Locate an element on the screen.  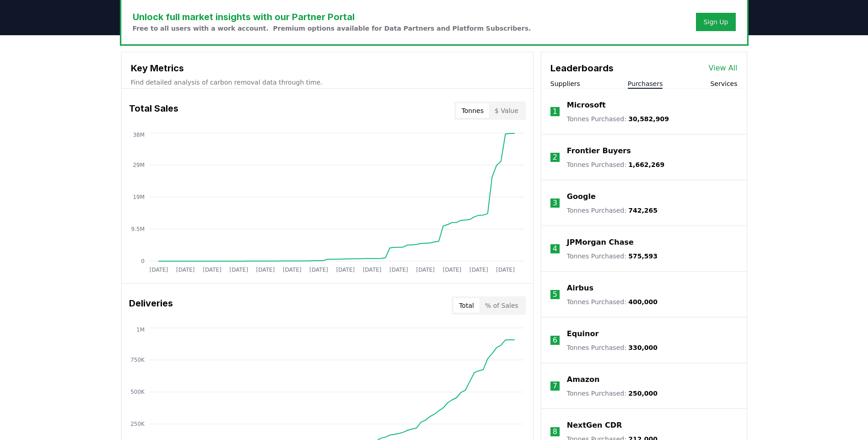
h3: Total Sales is located at coordinates (153, 111).